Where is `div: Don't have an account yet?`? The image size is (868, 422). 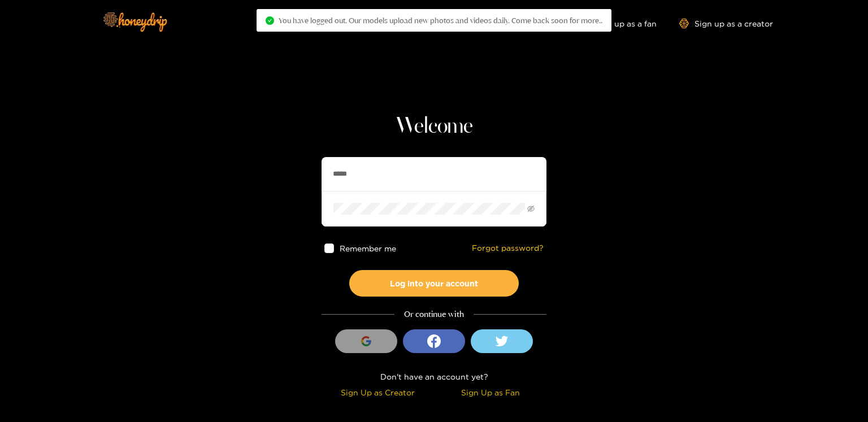 div: Don't have an account yet? is located at coordinates (434, 377).